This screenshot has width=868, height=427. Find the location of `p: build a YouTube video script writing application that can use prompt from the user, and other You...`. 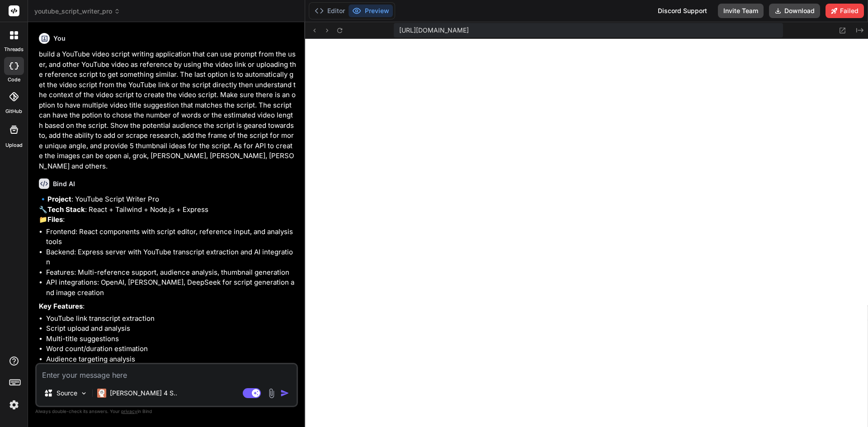

p: build a YouTube video script writing application that can use prompt from the user, and other You... is located at coordinates (167, 110).